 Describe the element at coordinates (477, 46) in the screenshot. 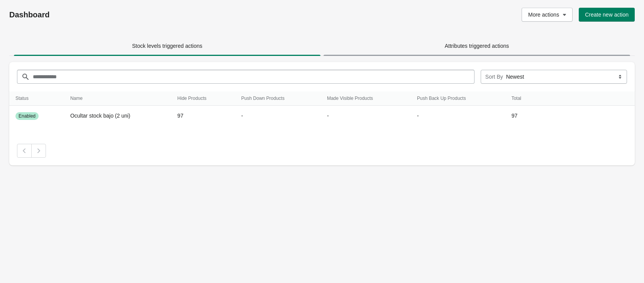

I see `span: Attributes triggered actions` at that location.